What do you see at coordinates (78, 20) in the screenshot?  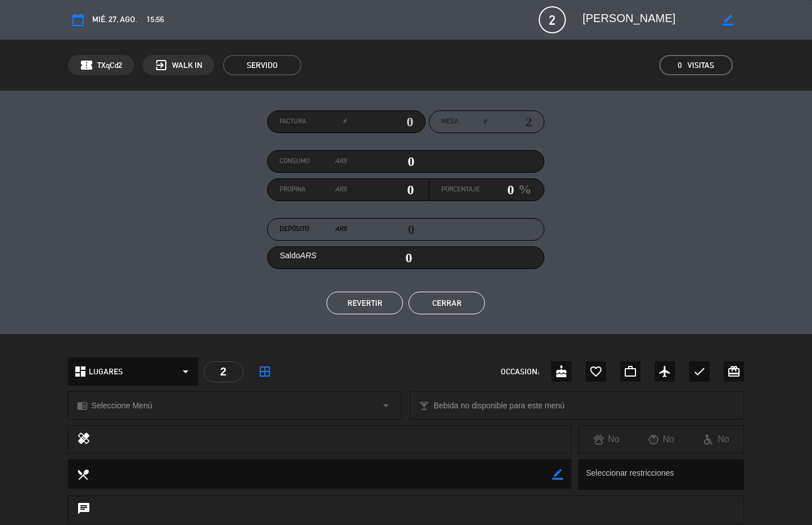 I see `i: calendar_today` at bounding box center [78, 20].